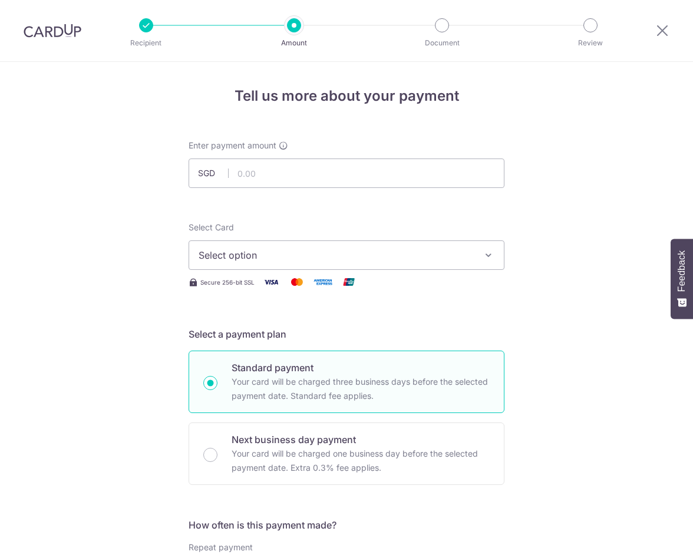 This screenshot has height=558, width=693. I want to click on img: American Express, so click(323, 282).